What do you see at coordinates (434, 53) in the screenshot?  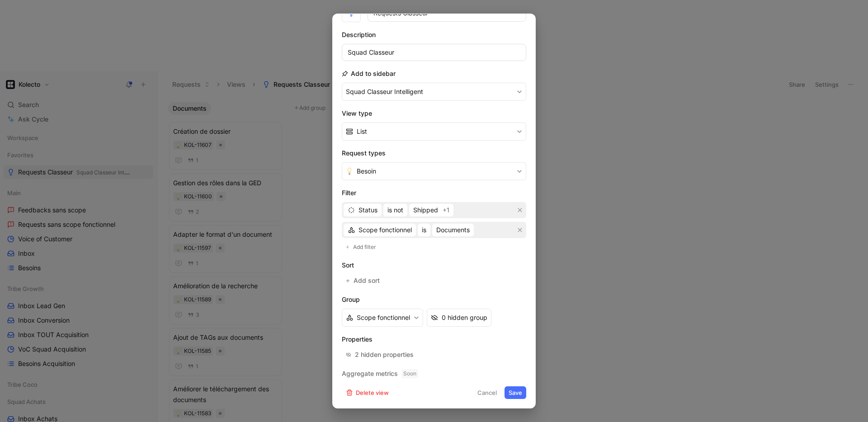 I see `input: Your view description` at bounding box center [434, 53].